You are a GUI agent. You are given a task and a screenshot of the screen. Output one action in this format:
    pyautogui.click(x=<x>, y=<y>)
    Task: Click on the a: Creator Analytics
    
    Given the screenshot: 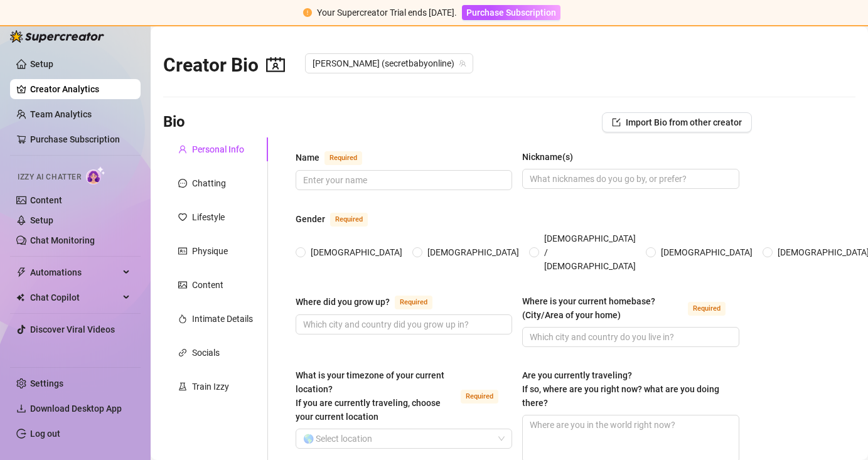 What is the action you would take?
    pyautogui.click(x=80, y=89)
    